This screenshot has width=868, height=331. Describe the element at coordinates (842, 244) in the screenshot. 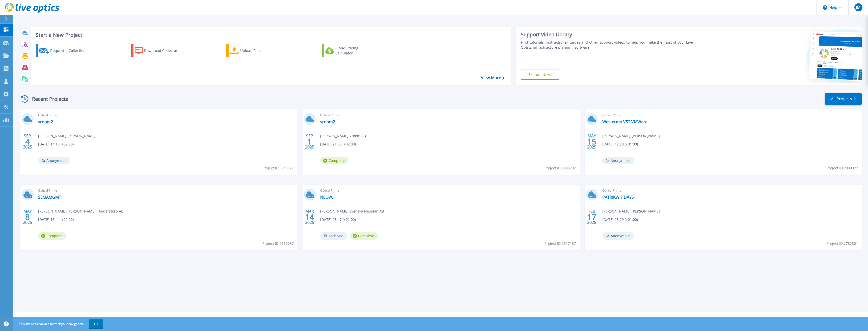

I see `span: Project ID: 2782501` at that location.